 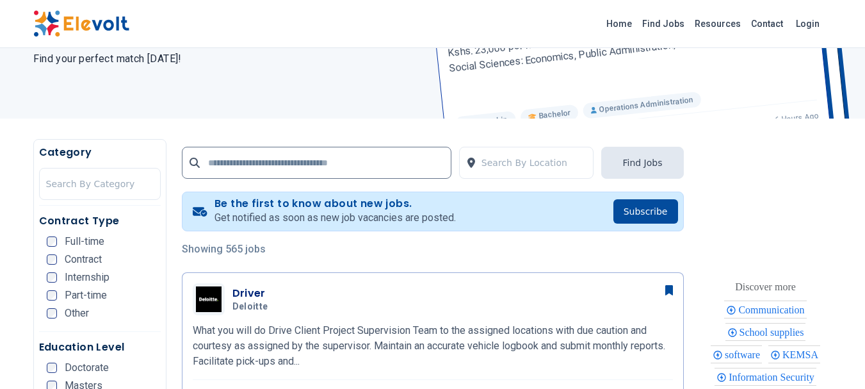 I want to click on div: Information Security, so click(x=765, y=377).